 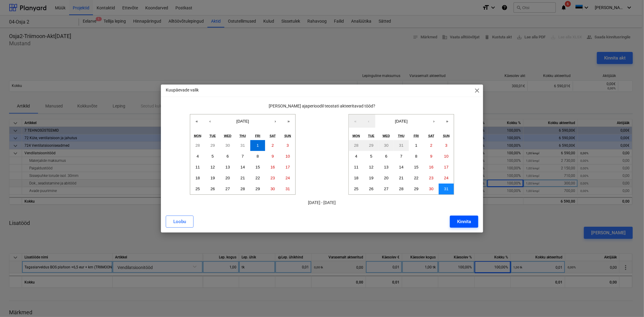 I want to click on abbr: August 10, 2025, so click(x=288, y=156).